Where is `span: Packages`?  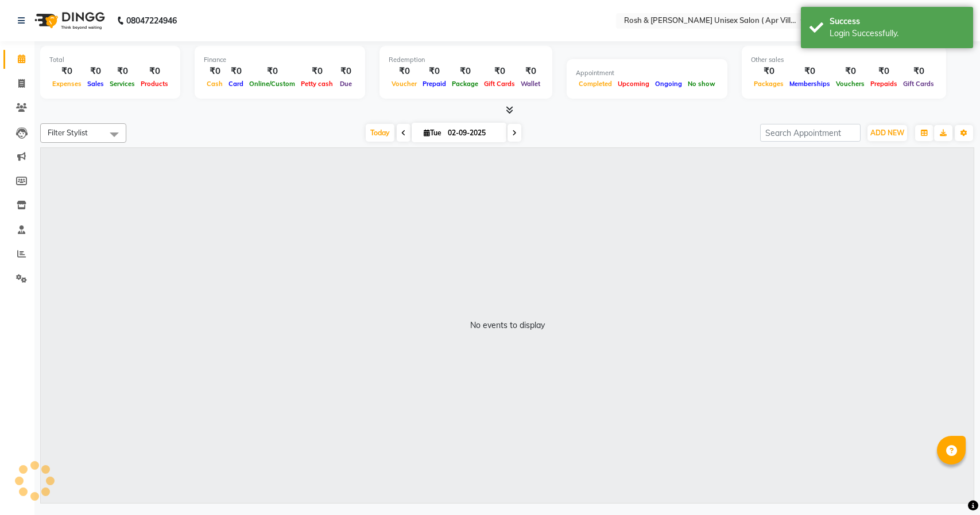
span: Packages is located at coordinates (769, 84).